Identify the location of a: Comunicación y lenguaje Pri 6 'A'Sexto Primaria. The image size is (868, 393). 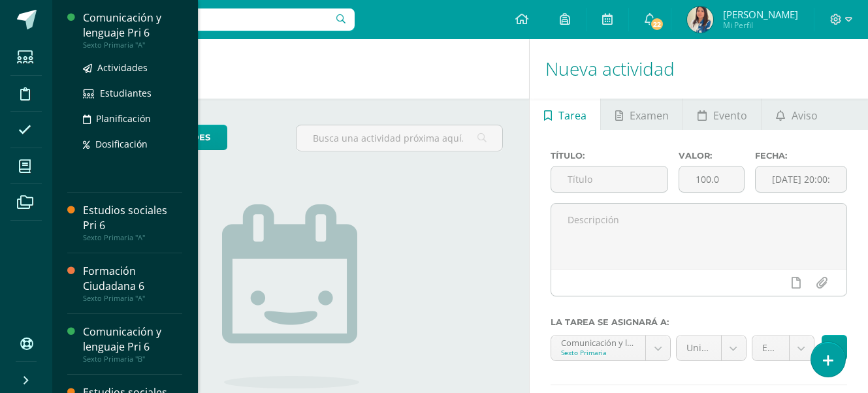
(611, 347).